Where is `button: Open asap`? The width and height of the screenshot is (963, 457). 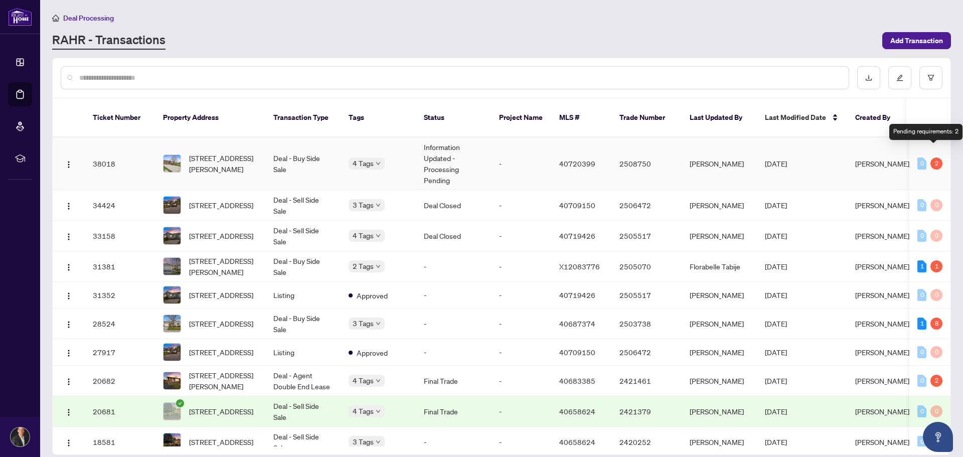
button: Open asap is located at coordinates (938, 437).